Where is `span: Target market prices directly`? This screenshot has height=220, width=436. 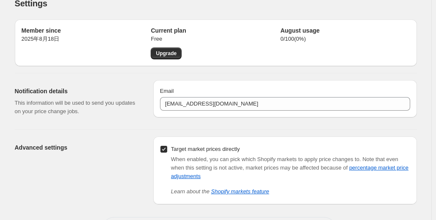 span: Target market prices directly is located at coordinates (205, 149).